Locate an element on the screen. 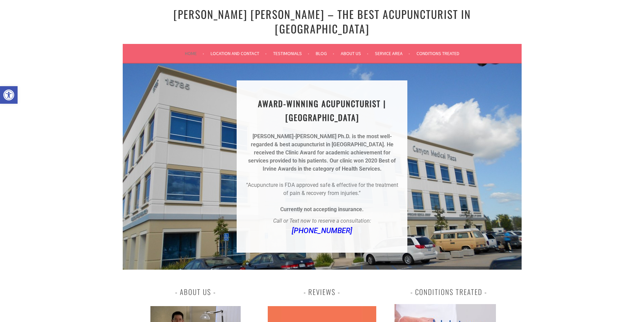 This screenshot has width=644, height=322. a: Home is located at coordinates (194, 53).